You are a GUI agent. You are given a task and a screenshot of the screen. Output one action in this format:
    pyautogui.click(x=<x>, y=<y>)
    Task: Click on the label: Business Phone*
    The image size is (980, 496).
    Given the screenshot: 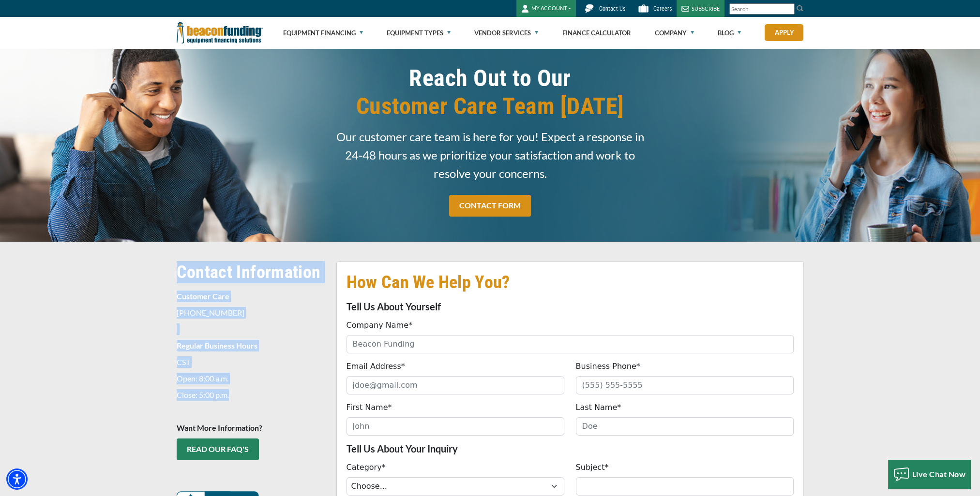 What is the action you would take?
    pyautogui.click(x=607, y=367)
    